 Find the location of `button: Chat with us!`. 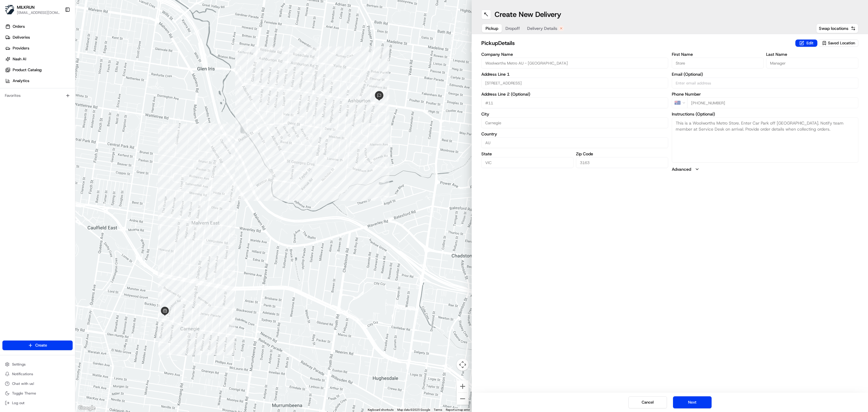

button: Chat with us! is located at coordinates (37, 384).